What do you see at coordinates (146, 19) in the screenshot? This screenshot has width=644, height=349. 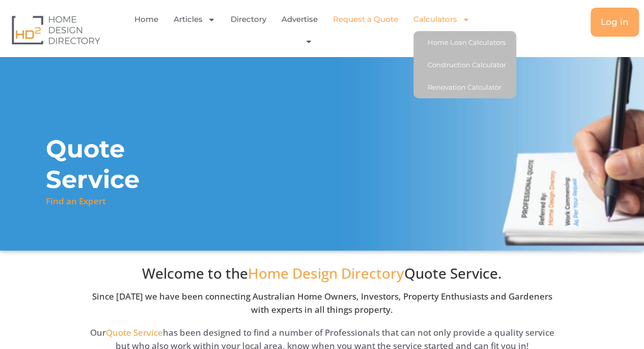 I see `a: Home` at bounding box center [146, 19].